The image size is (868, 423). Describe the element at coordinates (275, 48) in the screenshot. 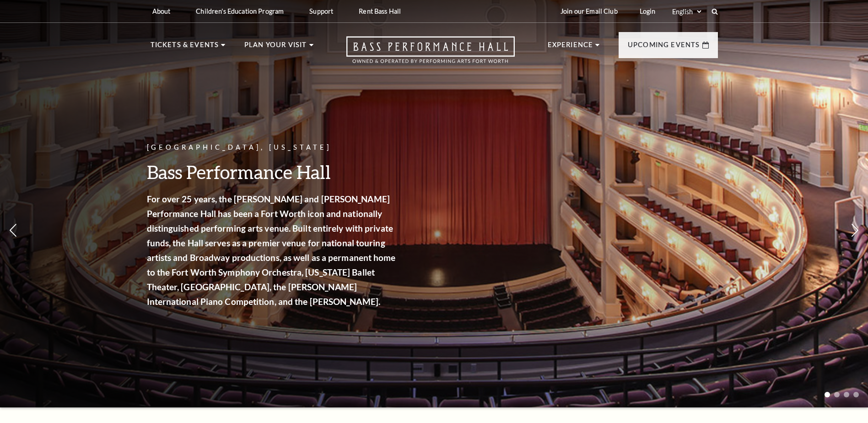

I see `p: Plan Your Visit` at that location.